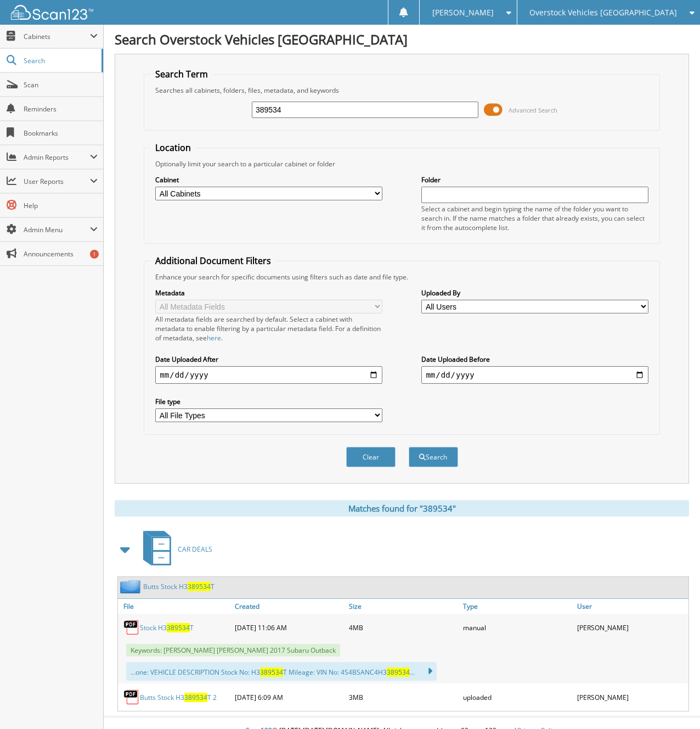 The image size is (700, 729). Describe the element at coordinates (173, 148) in the screenshot. I see `legend: Location` at that location.